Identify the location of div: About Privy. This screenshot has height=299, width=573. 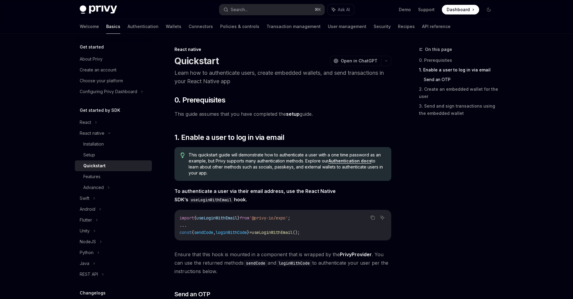
(91, 59).